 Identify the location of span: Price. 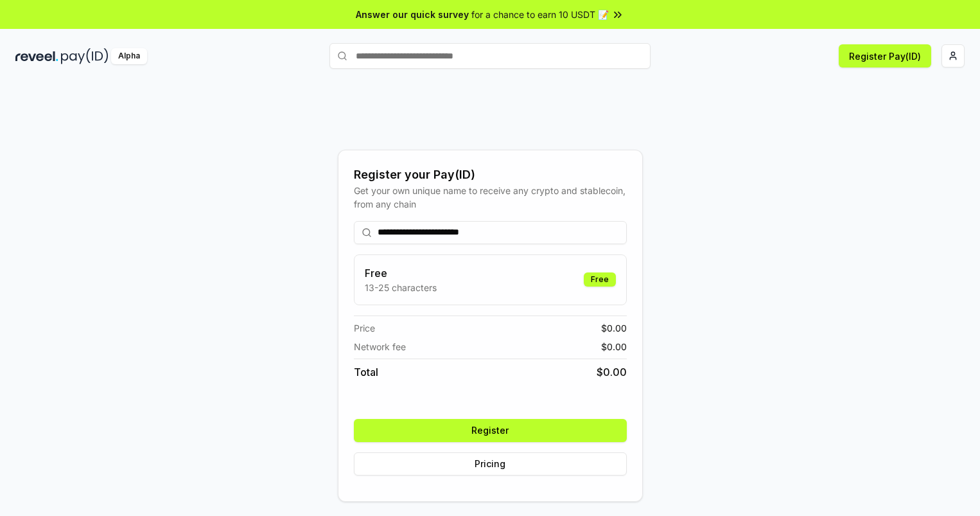
(364, 328).